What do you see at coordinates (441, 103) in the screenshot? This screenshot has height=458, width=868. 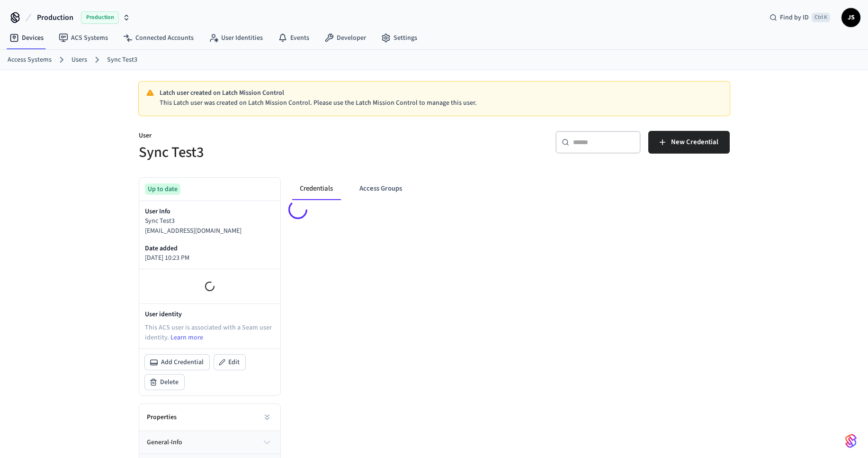 I see `p: This Latch user was created on Latch Mission Control. Please use the Latch Mission Control to man...` at bounding box center [441, 103].